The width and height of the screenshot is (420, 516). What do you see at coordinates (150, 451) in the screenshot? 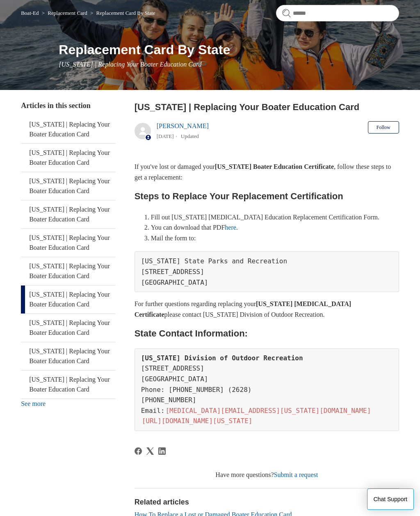
I see `svg: Share this page on X Corp` at bounding box center [150, 451].